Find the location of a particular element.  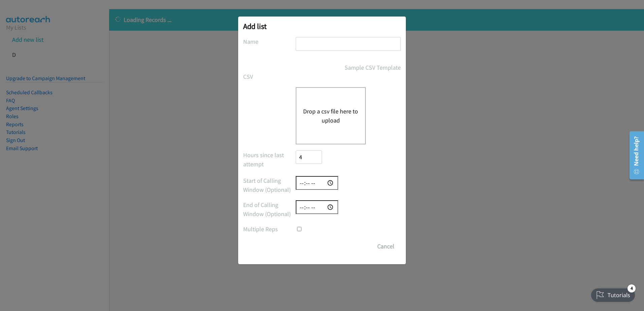

label: Name is located at coordinates (269, 41).